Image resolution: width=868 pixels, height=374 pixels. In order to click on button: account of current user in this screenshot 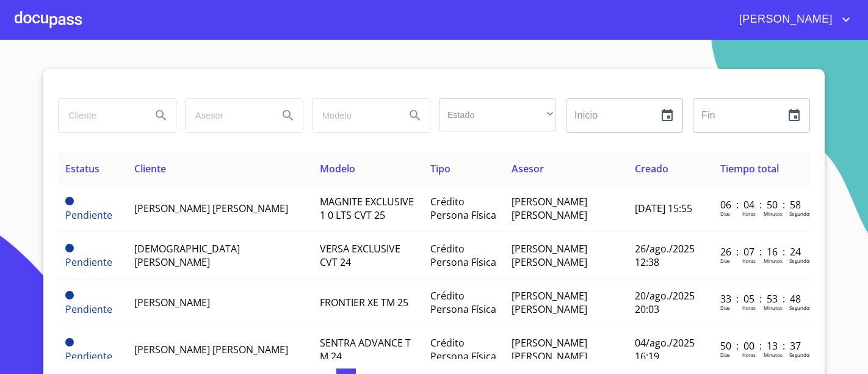, I will do `click(792, 20)`.